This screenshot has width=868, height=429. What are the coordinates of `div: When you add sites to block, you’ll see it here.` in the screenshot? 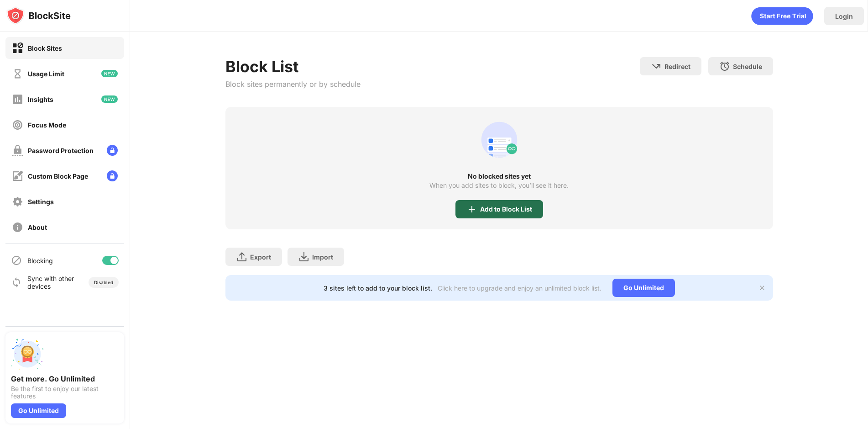 It's located at (499, 185).